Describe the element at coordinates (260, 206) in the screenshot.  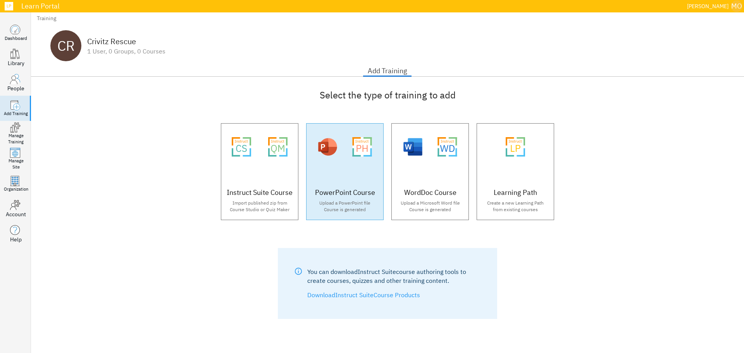
I see `div: Import published zip from Course Studio or Quiz Maker` at that location.